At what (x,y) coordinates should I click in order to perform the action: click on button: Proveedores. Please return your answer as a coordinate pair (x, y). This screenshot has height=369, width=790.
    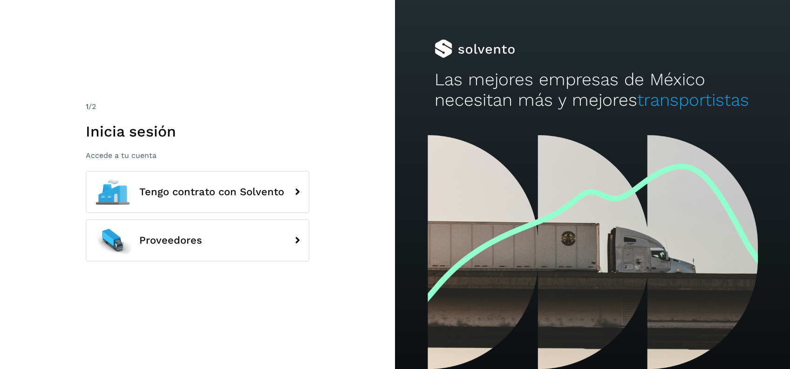
    Looking at the image, I should click on (198, 240).